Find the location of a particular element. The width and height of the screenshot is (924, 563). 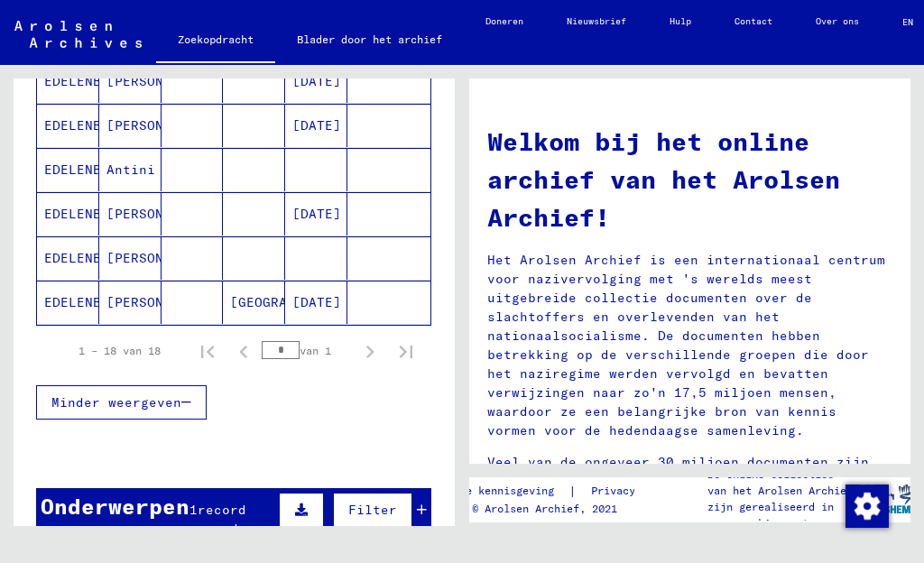

font: Privacybeleid is located at coordinates (632, 490).